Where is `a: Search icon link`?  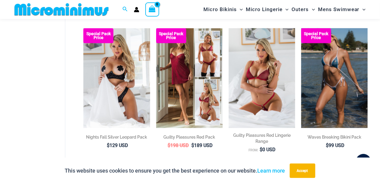 a: Search icon link is located at coordinates (125, 9).